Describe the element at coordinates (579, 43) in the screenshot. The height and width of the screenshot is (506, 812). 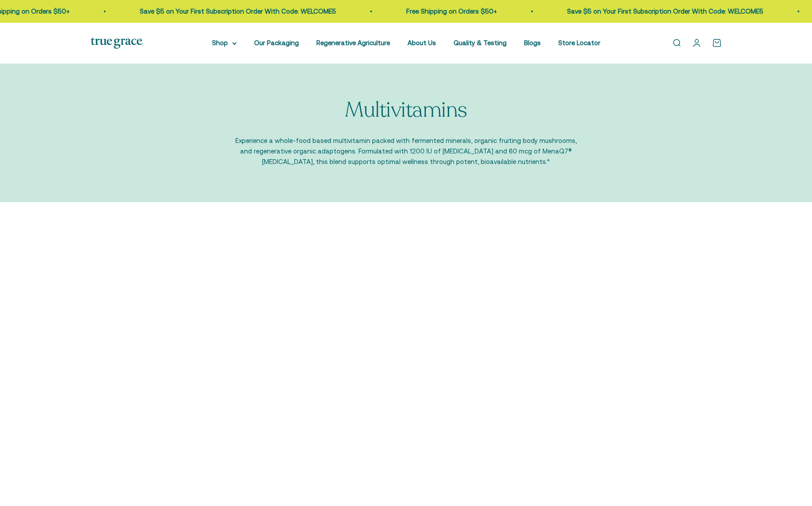
I see `a: Store Locator` at that location.